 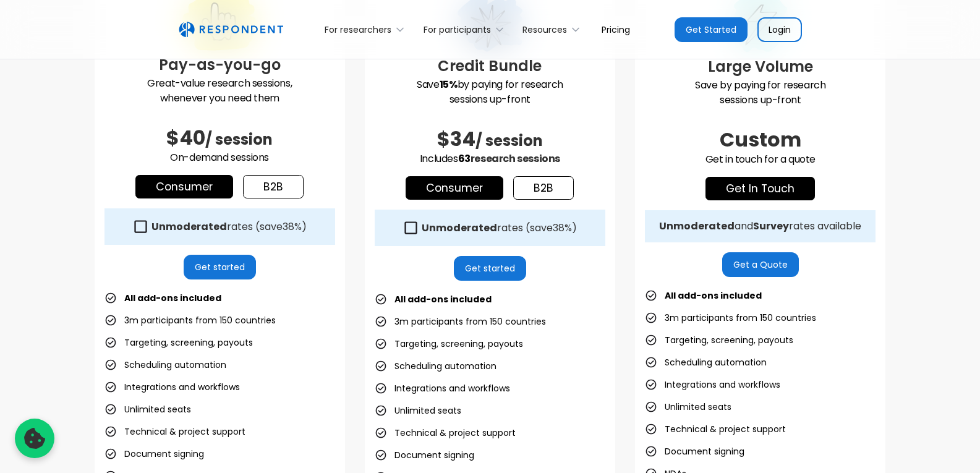 I want to click on h3: Large Volume, so click(x=760, y=67).